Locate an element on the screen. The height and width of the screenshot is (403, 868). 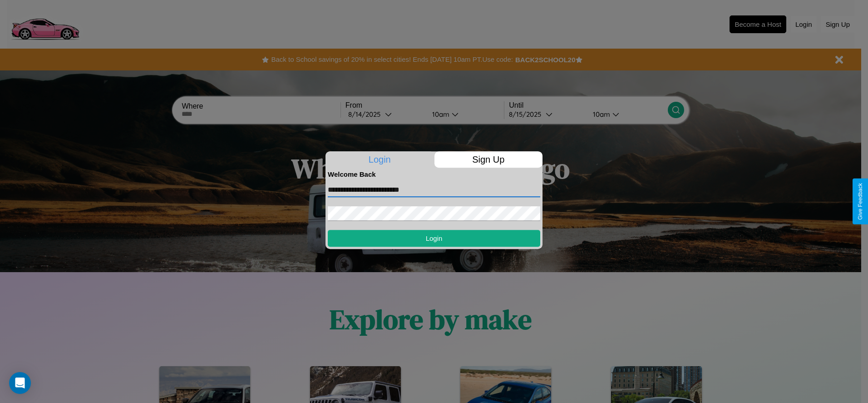
button: Login is located at coordinates (434, 238).